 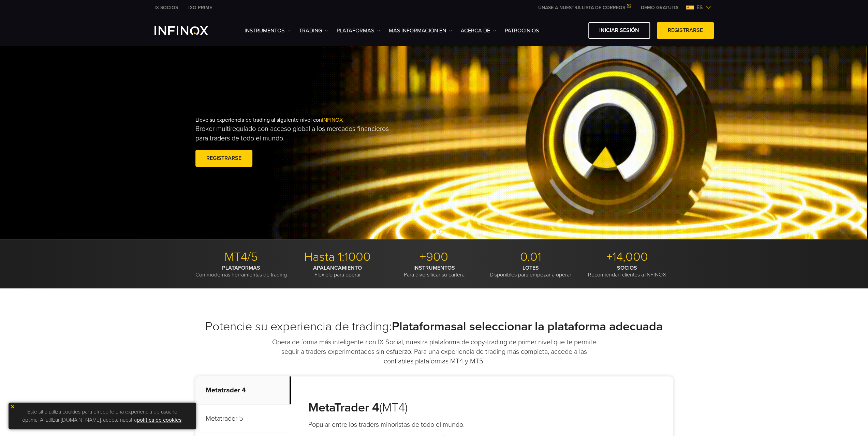 I want to click on span: INFINOX, so click(x=332, y=120).